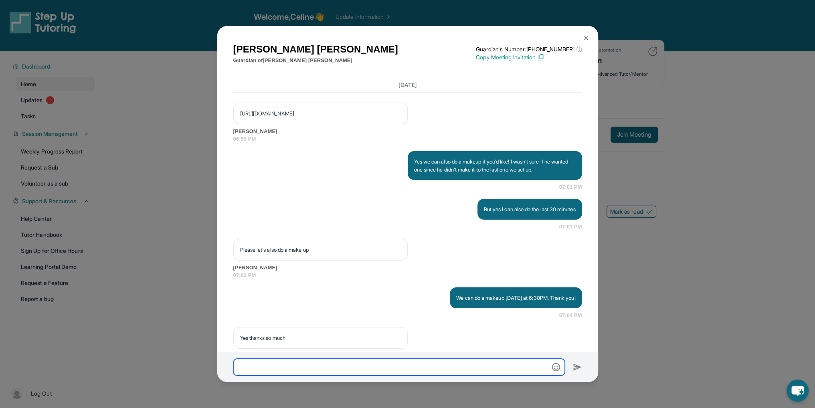 This screenshot has height=408, width=815. I want to click on span: 07:02 PM, so click(408, 276).